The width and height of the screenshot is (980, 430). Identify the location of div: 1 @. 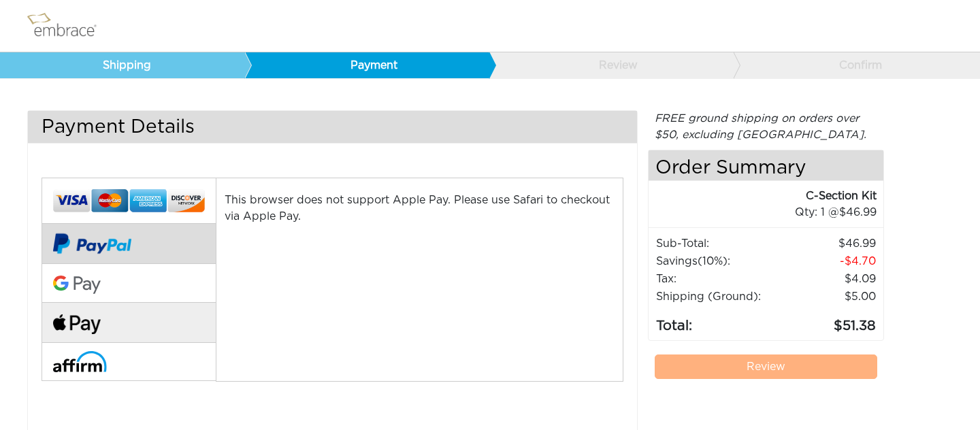
(771, 212).